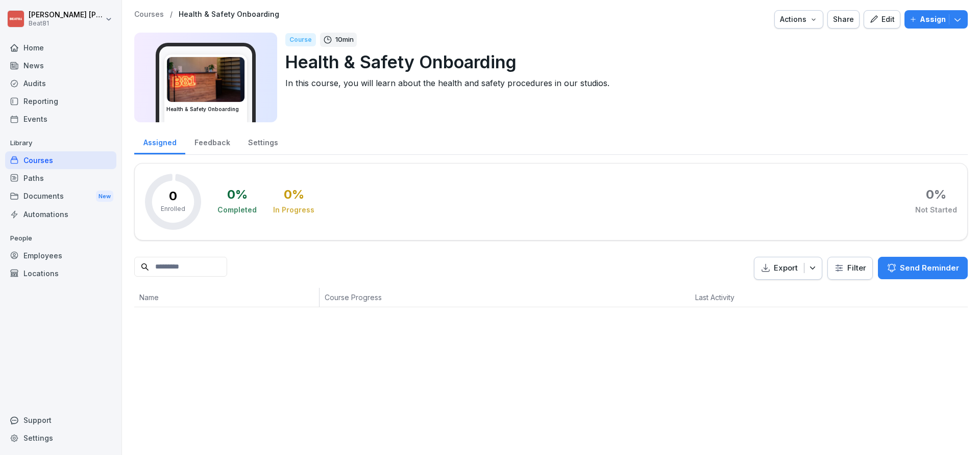 Image resolution: width=980 pixels, height=455 pixels. I want to click on p: Courses, so click(149, 14).